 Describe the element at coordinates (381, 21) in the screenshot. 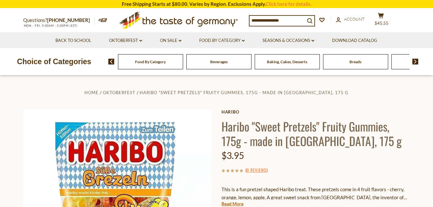

I see `button: $45.55` at that location.